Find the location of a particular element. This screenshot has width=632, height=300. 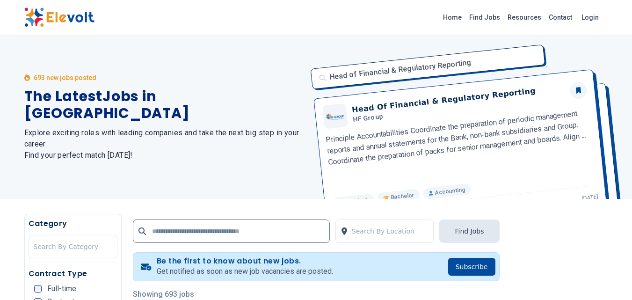

p: Showing 693 jobs is located at coordinates (316, 294).